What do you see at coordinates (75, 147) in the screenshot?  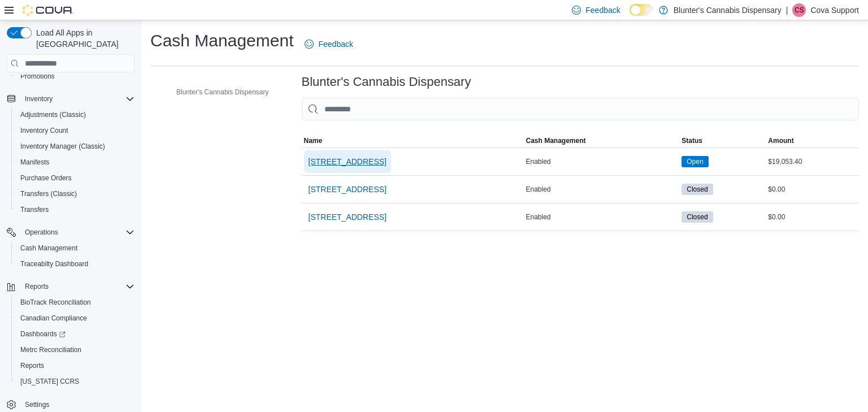 I see `button: Inventory Manager (Classic)` at bounding box center [75, 147].